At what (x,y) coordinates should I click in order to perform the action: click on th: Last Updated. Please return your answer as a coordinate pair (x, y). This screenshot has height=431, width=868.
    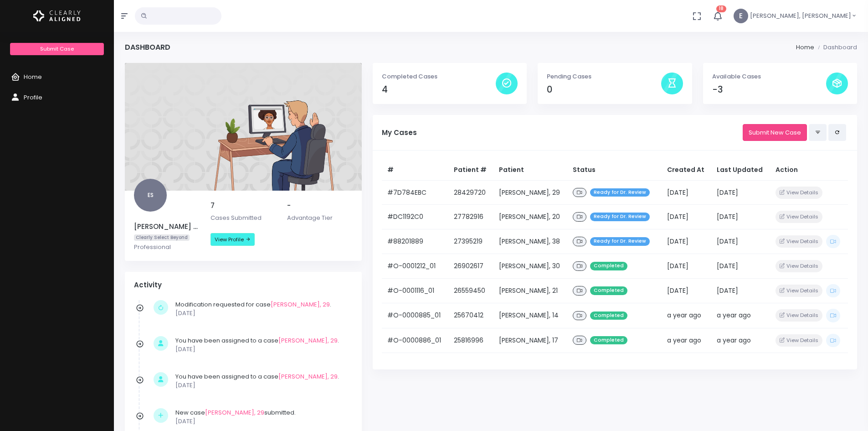
    Looking at the image, I should click on (741, 170).